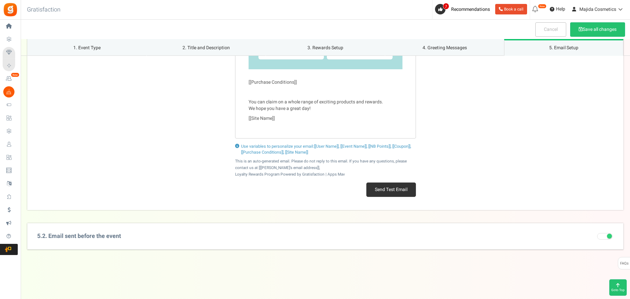 Image resolution: width=630 pixels, height=299 pixels. I want to click on button: Save all changes, so click(597, 30).